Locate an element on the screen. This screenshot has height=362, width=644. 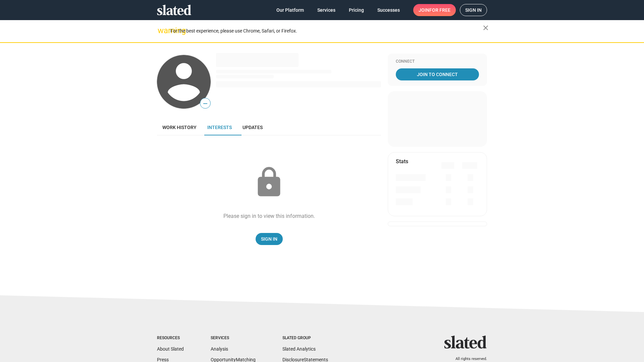
mat-icon: lock is located at coordinates (269, 182).